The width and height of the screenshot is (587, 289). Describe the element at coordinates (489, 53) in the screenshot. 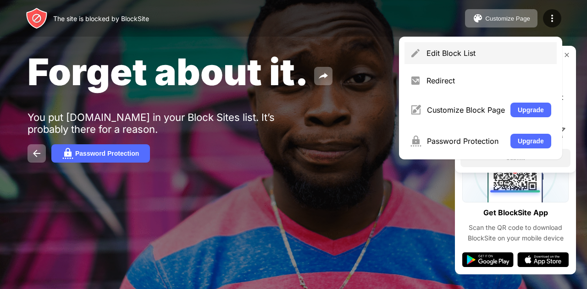

I see `div: Edit Block List` at that location.